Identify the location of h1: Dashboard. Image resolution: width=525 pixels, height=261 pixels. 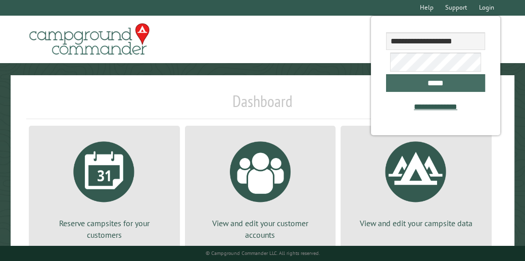
(262, 105).